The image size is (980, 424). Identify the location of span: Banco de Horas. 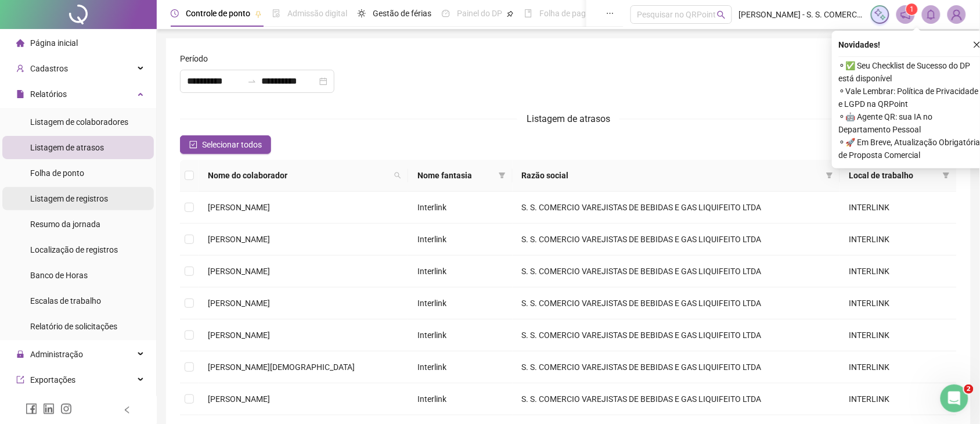
(59, 275).